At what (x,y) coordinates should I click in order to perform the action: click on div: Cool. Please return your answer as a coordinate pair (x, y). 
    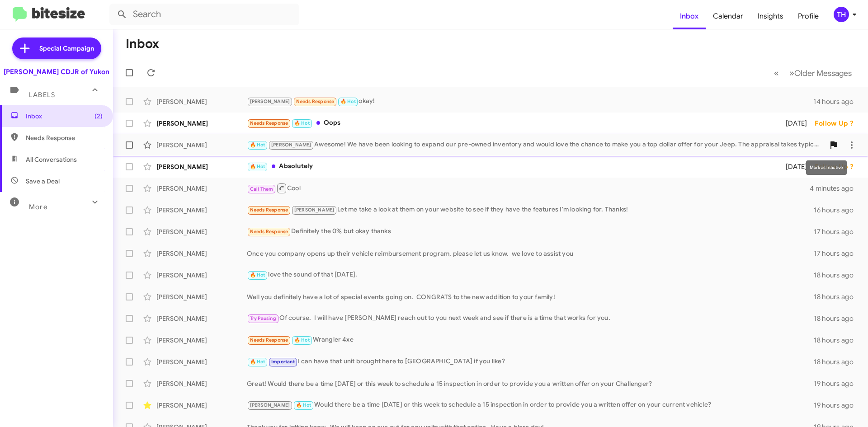
    Looking at the image, I should click on (528, 188).